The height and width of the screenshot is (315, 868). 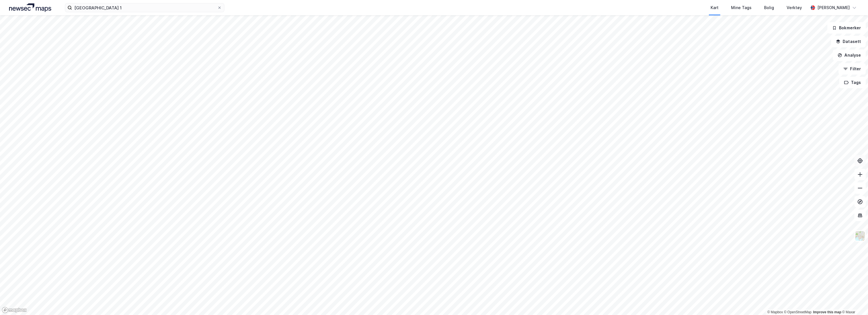 What do you see at coordinates (15, 310) in the screenshot?
I see `a: Mapbox homepage` at bounding box center [15, 310].